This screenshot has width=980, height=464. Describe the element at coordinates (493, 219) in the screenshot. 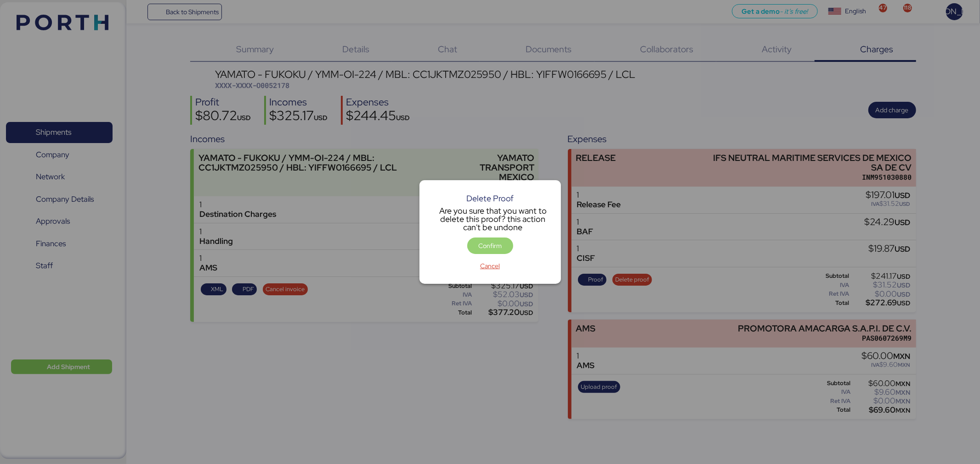

I see `div: Are you sure that you want to delete this proof? this action can't be undone` at that location.